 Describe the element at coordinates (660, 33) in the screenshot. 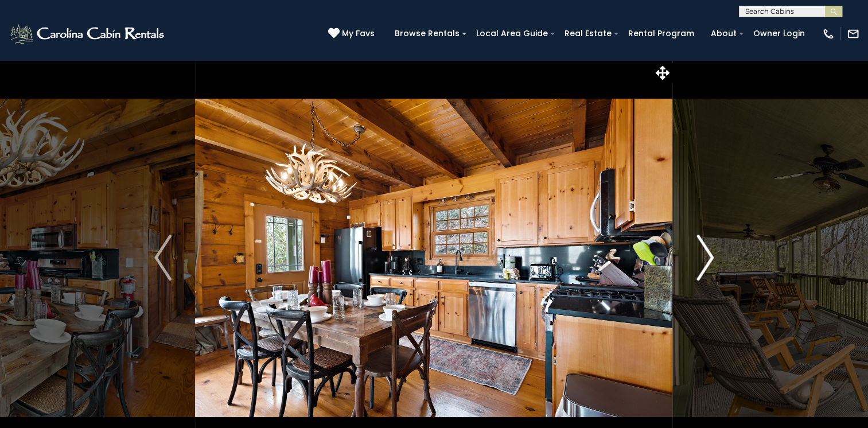

I see `a: Rental Program` at that location.